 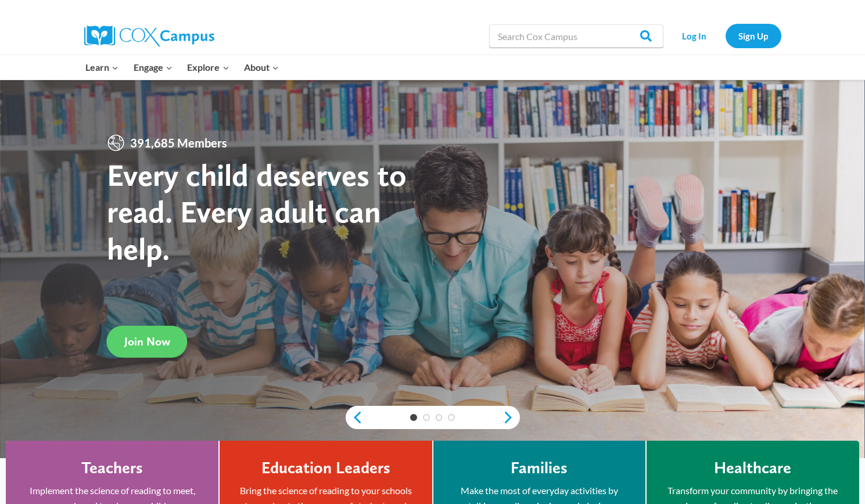 I want to click on nav: Secondary Navigation, so click(x=725, y=35).